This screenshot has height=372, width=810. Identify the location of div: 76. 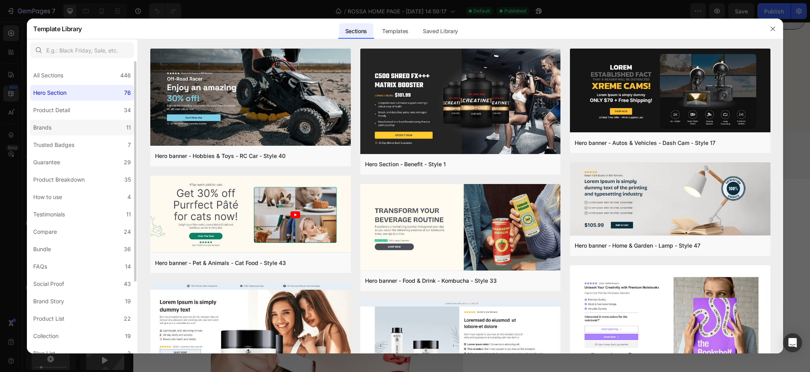
(127, 93).